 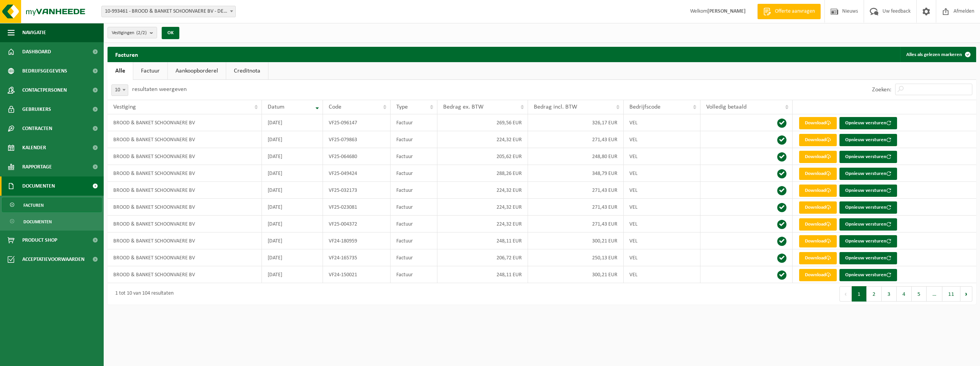 I want to click on a: Offerte aanvragen, so click(x=788, y=11).